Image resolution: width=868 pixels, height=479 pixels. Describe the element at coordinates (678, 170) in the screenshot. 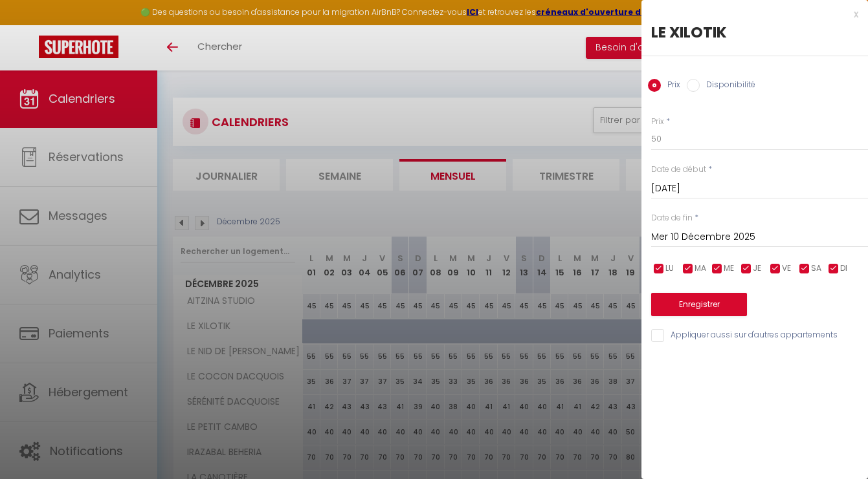

I see `label: Date de début` at that location.